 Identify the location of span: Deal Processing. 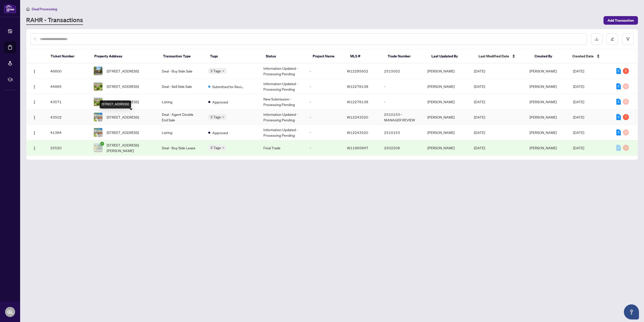
(44, 9).